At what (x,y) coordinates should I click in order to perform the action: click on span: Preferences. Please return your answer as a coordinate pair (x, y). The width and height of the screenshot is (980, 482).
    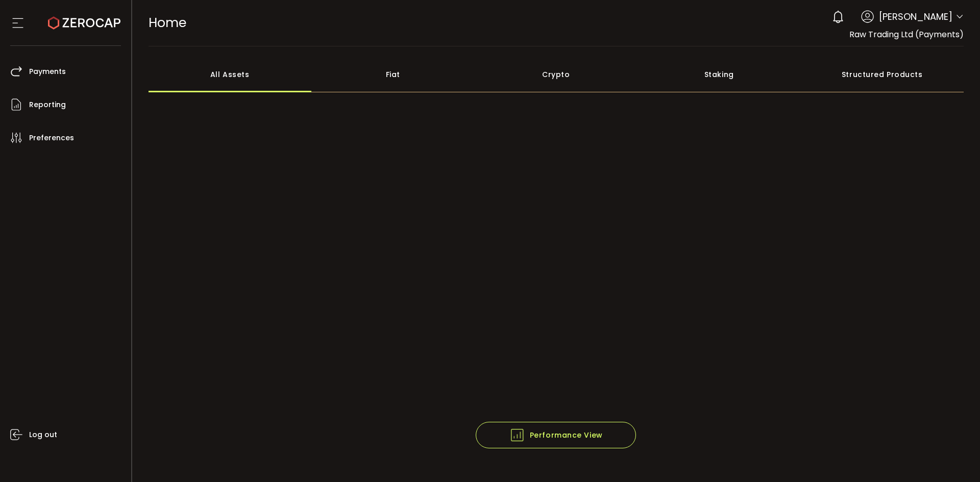
    Looking at the image, I should click on (51, 138).